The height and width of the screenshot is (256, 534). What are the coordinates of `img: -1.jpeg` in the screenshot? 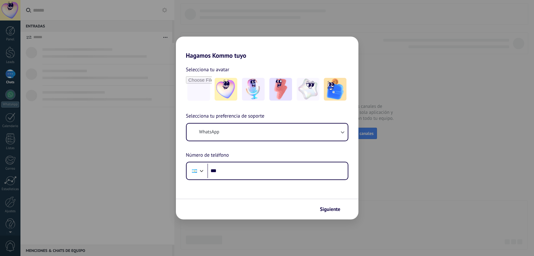 It's located at (226, 89).